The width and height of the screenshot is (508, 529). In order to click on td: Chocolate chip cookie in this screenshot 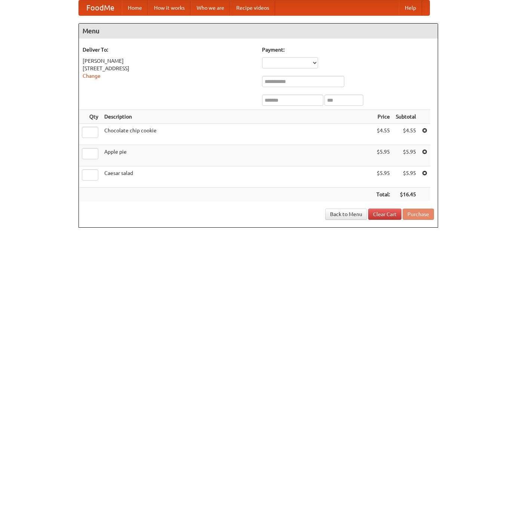, I will do `click(237, 134)`.